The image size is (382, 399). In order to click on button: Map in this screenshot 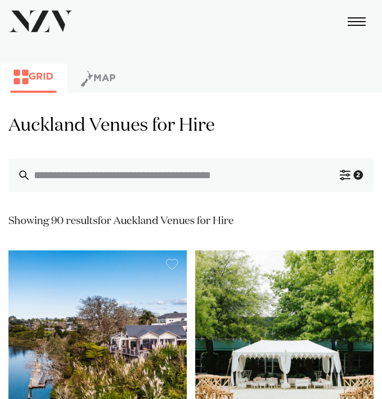, I will do `click(98, 81)`.